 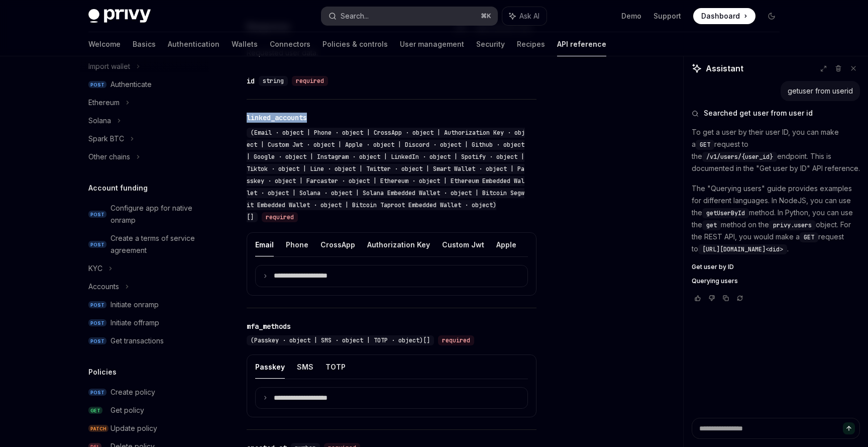 What do you see at coordinates (135, 304) in the screenshot?
I see `div: Initiate onramp` at bounding box center [135, 304].